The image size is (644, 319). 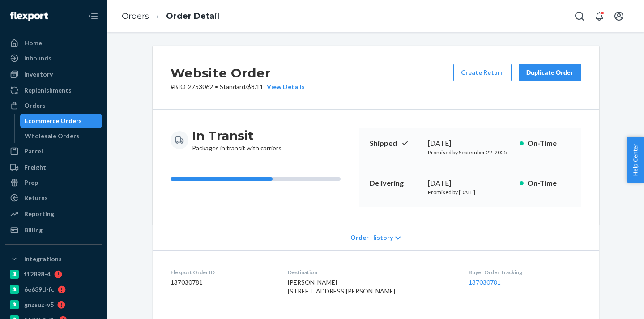 What do you see at coordinates (34, 151) in the screenshot?
I see `div: Parcel` at bounding box center [34, 151].